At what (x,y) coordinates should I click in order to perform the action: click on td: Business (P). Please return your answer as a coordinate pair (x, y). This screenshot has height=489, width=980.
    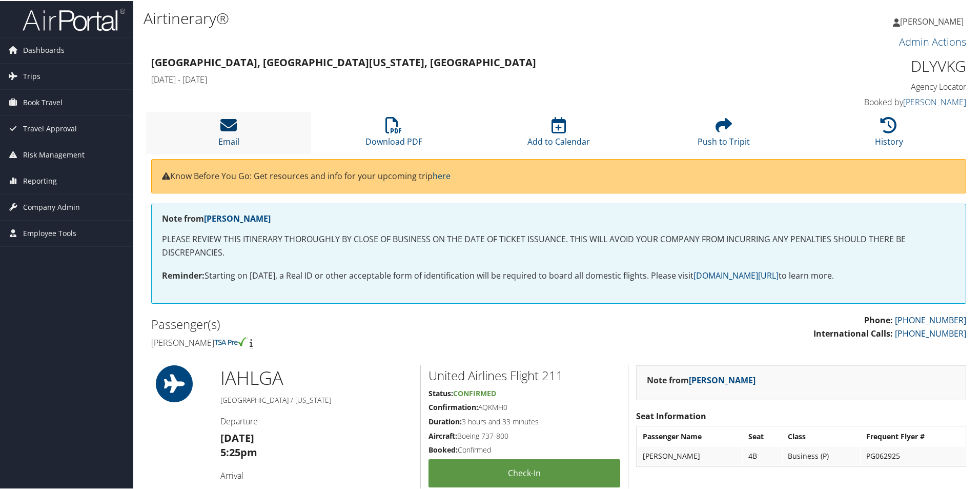
    Looking at the image, I should click on (821, 455).